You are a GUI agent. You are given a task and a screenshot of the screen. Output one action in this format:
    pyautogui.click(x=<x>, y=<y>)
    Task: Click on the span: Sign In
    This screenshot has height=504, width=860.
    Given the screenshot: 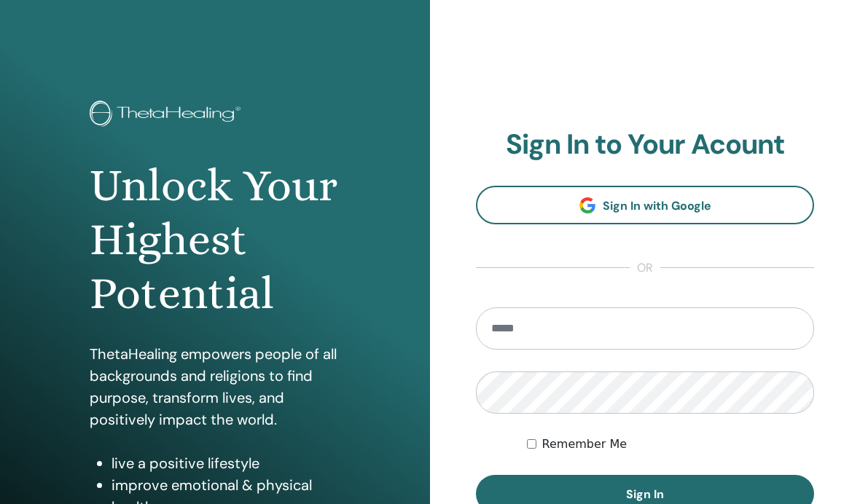 What is the action you would take?
    pyautogui.click(x=645, y=494)
    